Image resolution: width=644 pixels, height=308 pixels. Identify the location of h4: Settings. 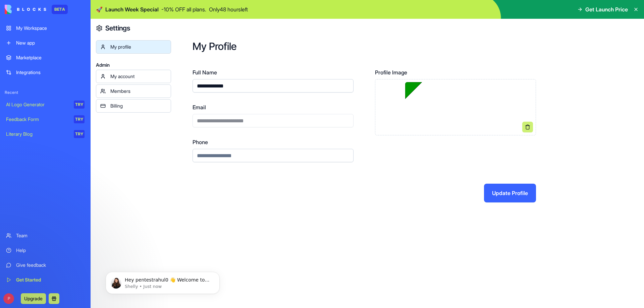
(118, 28).